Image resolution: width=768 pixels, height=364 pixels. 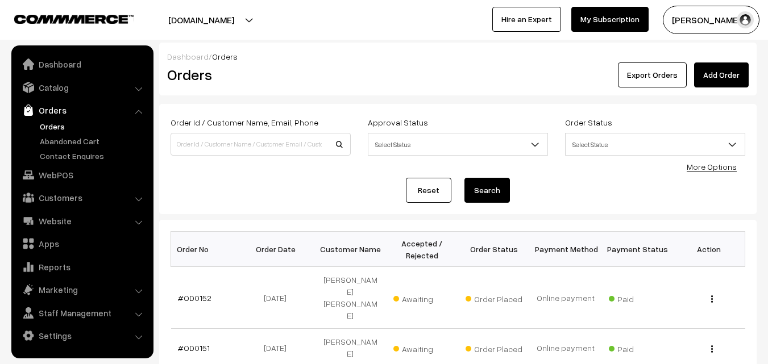 What do you see at coordinates (487, 190) in the screenshot?
I see `button: Search` at bounding box center [487, 190].